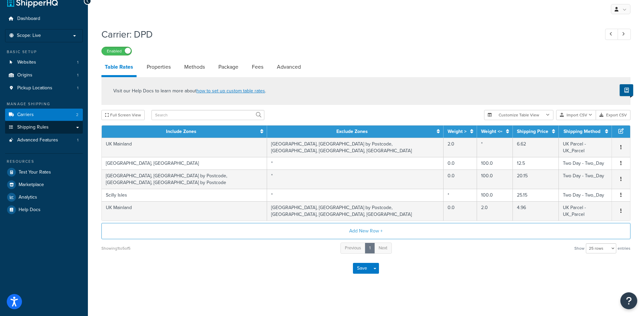 Image resolution: width=644 pixels, height=316 pixels. I want to click on a: Dashboard, so click(44, 18).